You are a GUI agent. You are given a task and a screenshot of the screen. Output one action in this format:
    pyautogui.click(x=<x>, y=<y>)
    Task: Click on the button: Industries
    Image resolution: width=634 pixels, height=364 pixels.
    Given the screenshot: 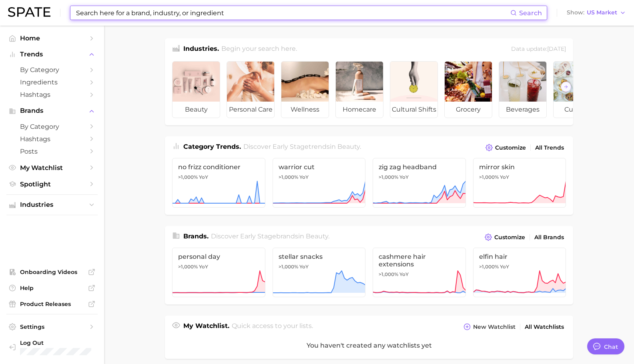 What is the action you would take?
    pyautogui.click(x=52, y=205)
    